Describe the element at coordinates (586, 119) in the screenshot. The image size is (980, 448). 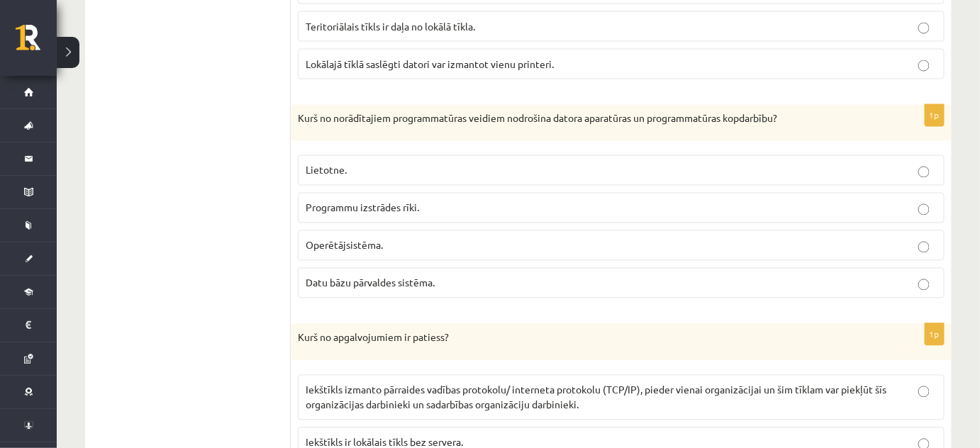
I see `p: Kurš no norādītajiem programmatūras veidiem nodrošina datora aparatūras un programmatūras kopdarb...` at that location.